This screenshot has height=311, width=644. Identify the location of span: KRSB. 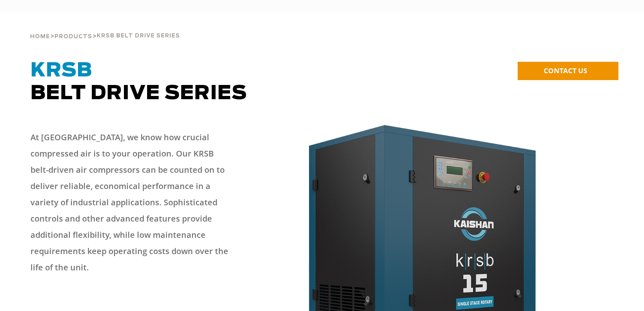
(61, 71).